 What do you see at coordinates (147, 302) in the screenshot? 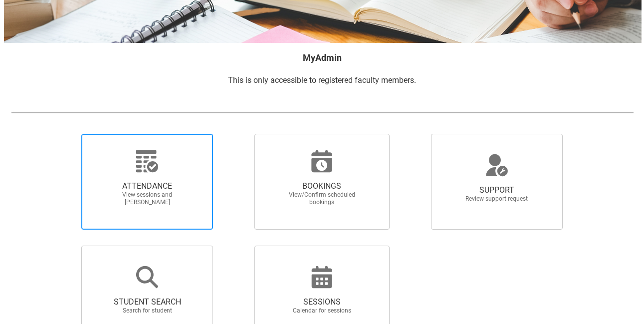
I see `span: STUDENT SEARCH` at bounding box center [147, 302].